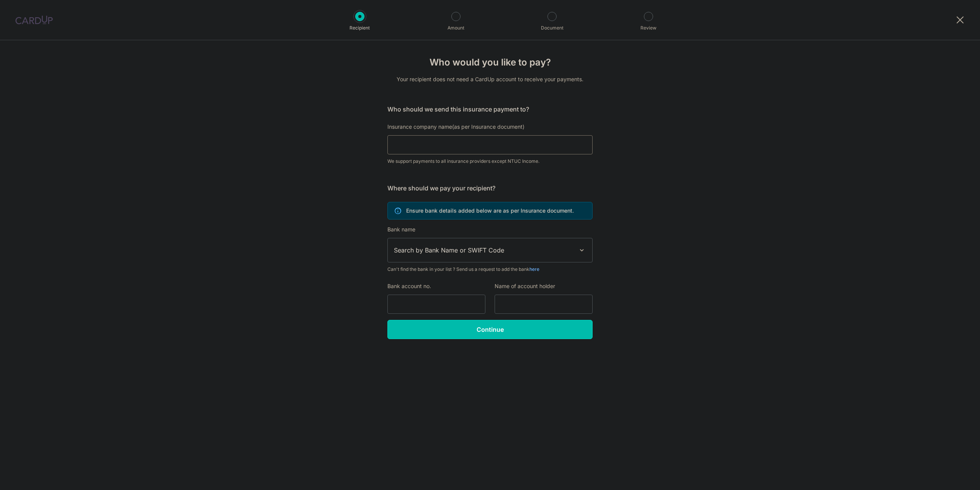 The width and height of the screenshot is (980, 490). I want to click on h5: Where should we pay your recipient?, so click(490, 188).